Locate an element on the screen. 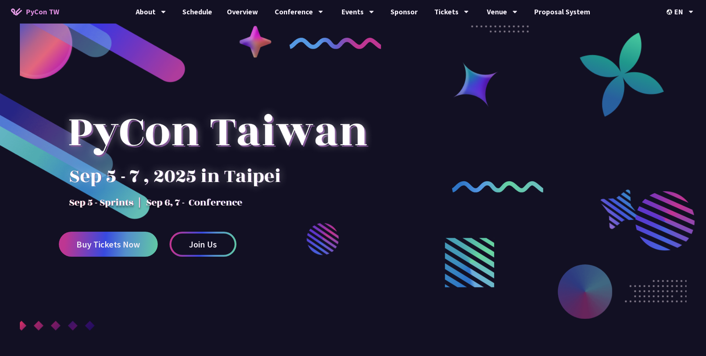 The height and width of the screenshot is (356, 706). span: Join Us is located at coordinates (203, 244).